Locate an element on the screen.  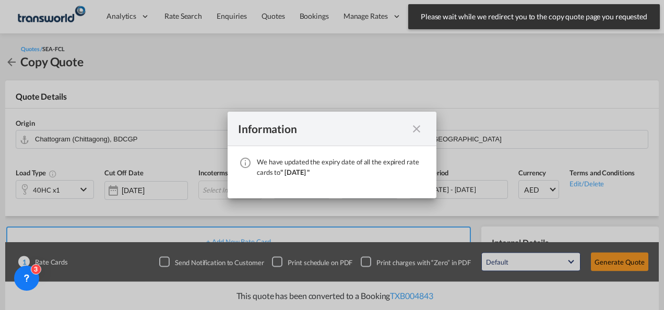
md-icon: icon-information-outline is located at coordinates (245, 163).